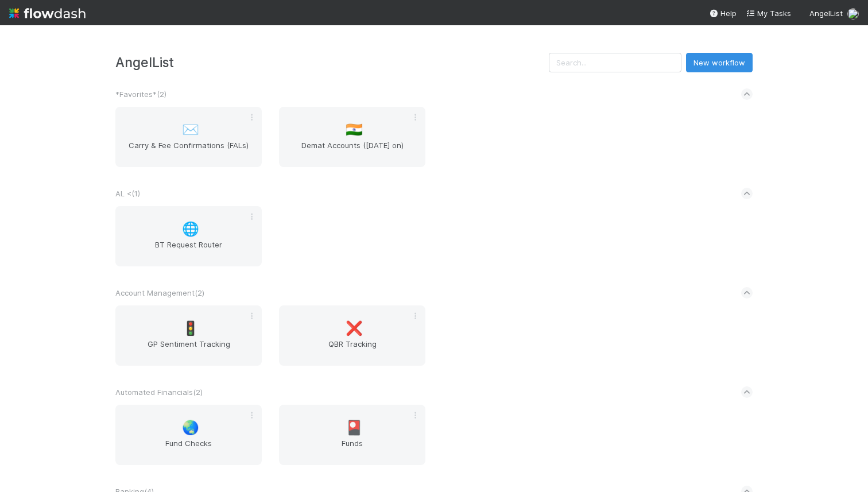 This screenshot has width=868, height=492. I want to click on span: *Favorites* ( 2 ), so click(141, 94).